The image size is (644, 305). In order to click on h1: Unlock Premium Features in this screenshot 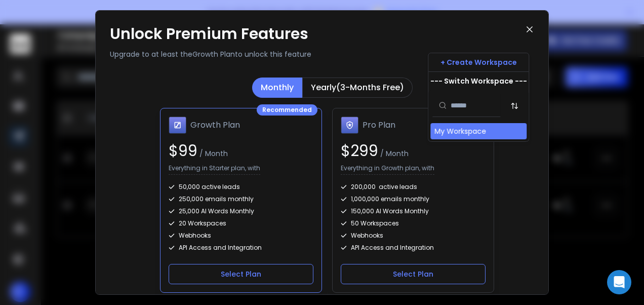, I will do `click(317, 34)`.